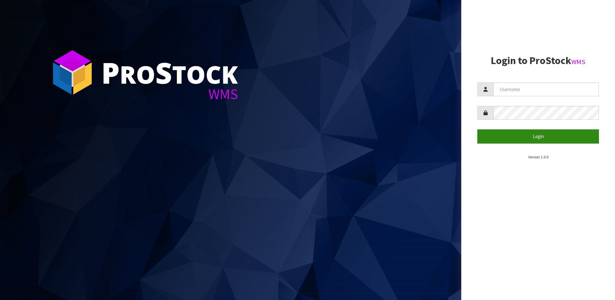 The image size is (615, 300). What do you see at coordinates (546, 89) in the screenshot?
I see `input: Username` at bounding box center [546, 89].